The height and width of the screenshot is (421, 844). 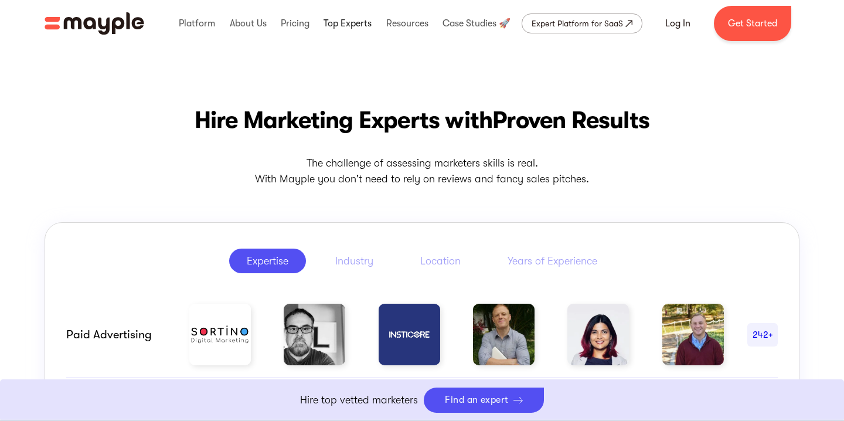 What do you see at coordinates (677, 23) in the screenshot?
I see `a: Log In` at bounding box center [677, 23].